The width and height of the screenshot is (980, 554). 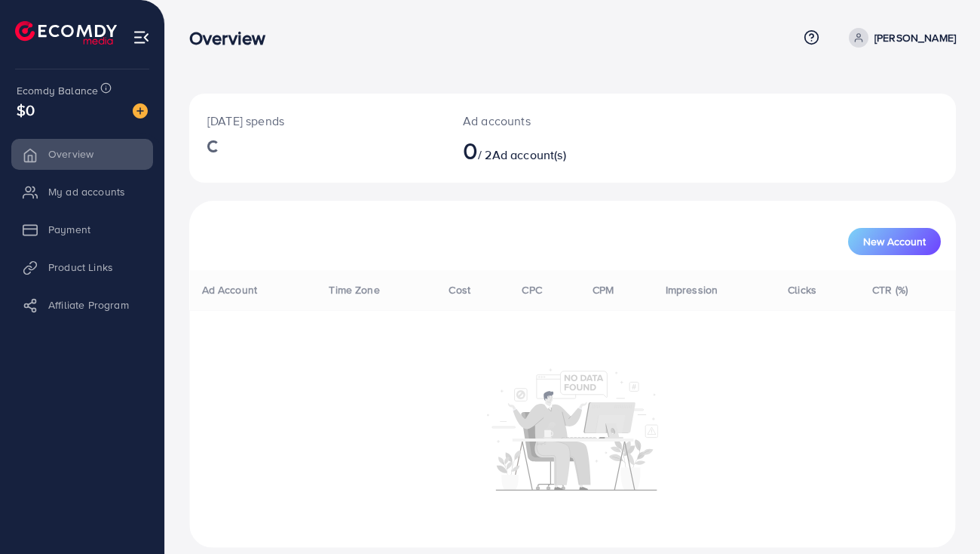 I want to click on p: Ad accounts, so click(x=540, y=121).